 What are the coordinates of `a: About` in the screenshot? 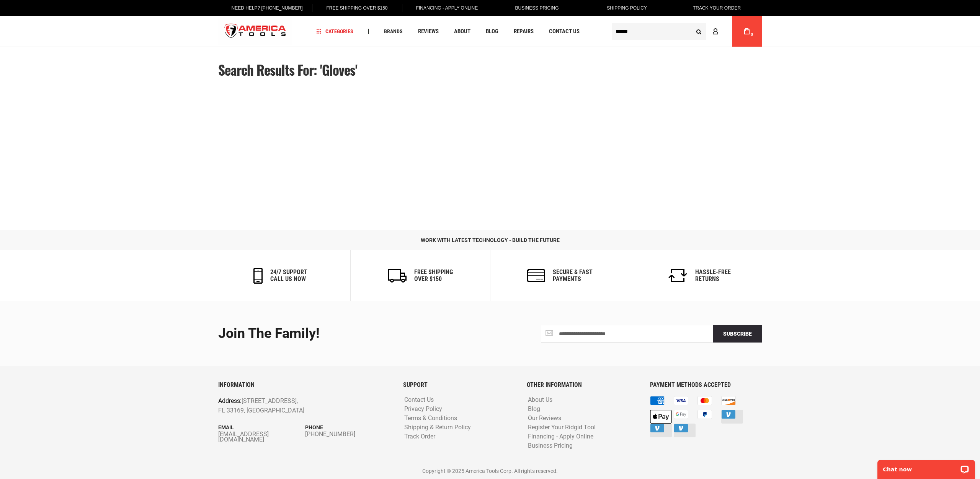 It's located at (462, 32).